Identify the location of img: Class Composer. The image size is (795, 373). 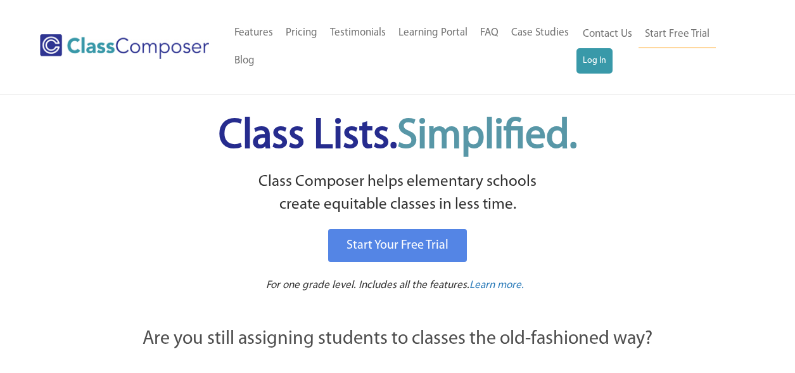
(124, 46).